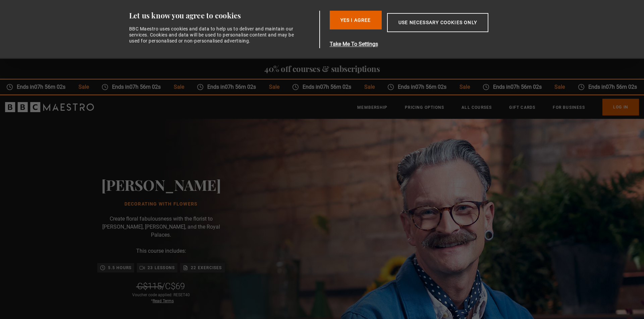 The height and width of the screenshot is (319, 644). Describe the element at coordinates (49, 107) in the screenshot. I see `a: BBC Maestro` at that location.